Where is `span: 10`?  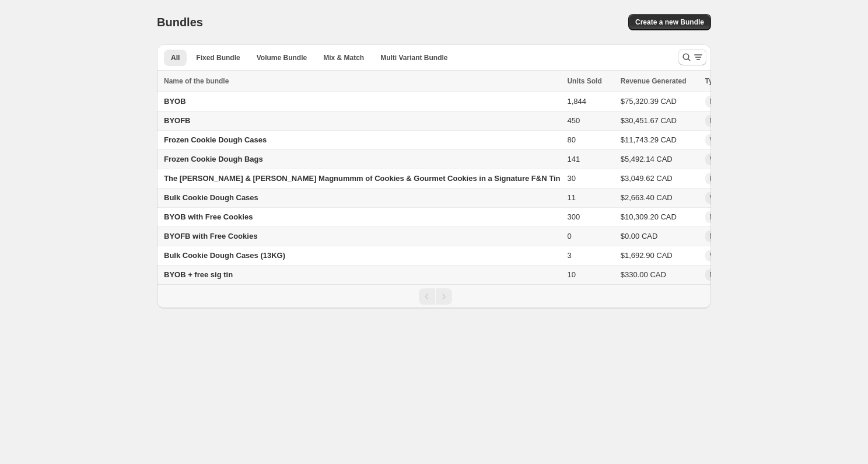 span: 10 is located at coordinates (571, 275).